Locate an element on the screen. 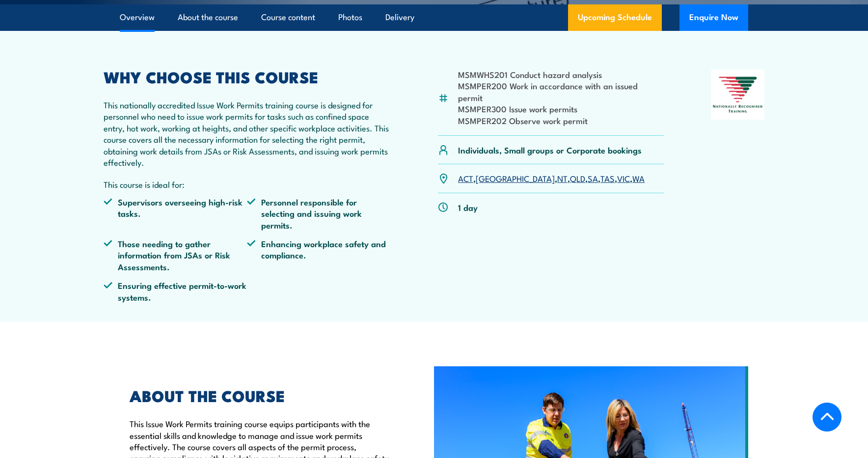 This screenshot has width=868, height=458. li: Those needing to gather information from JSAs or Risk Assessments. is located at coordinates (175, 255).